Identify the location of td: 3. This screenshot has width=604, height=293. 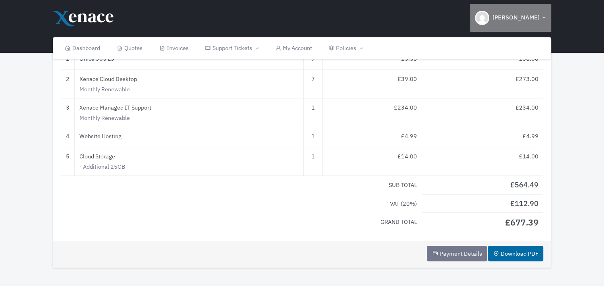
(68, 113).